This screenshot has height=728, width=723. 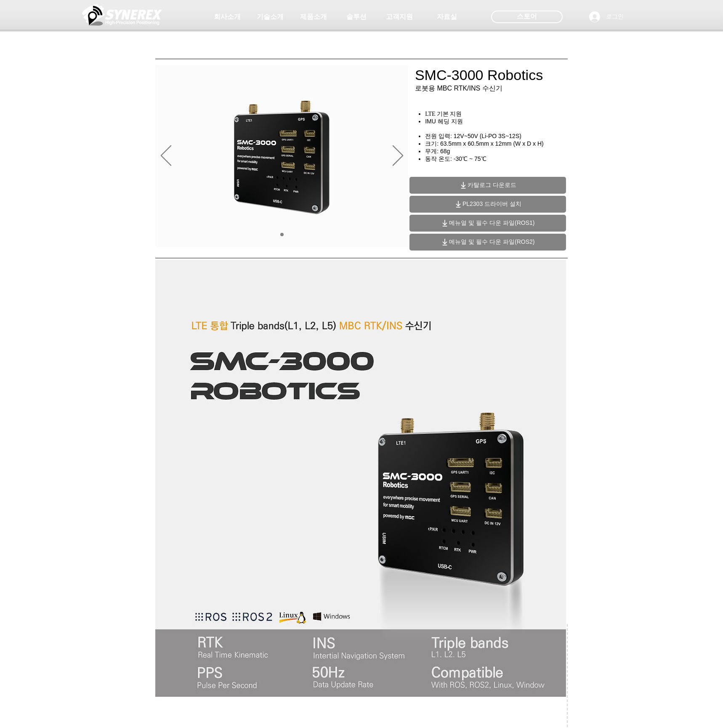 What do you see at coordinates (606, 17) in the screenshot?
I see `button: 로그인` at bounding box center [606, 17].